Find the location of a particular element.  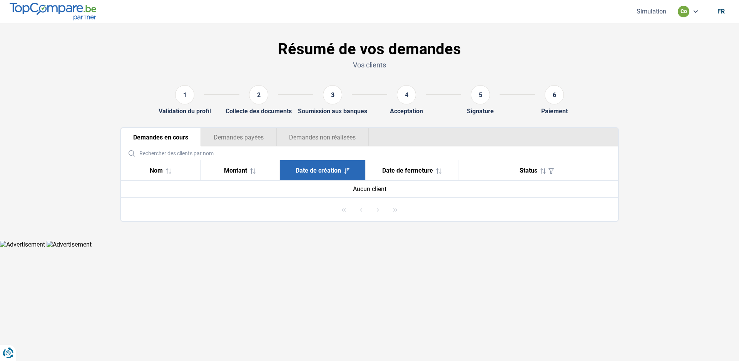

span: Date de création is located at coordinates (318, 170).